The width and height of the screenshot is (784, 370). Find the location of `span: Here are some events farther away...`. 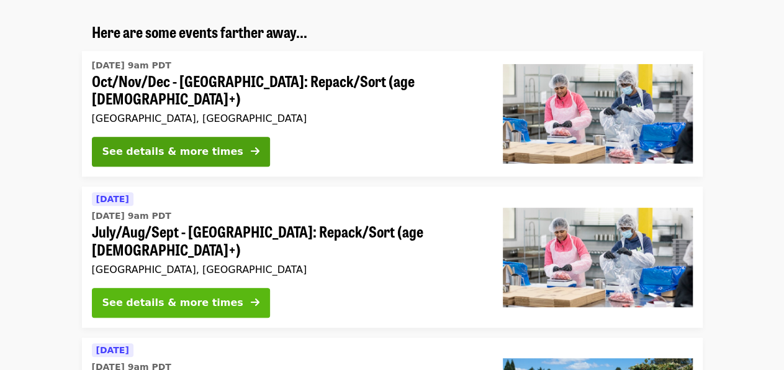

span: Here are some events farther away... is located at coordinates (199, 31).